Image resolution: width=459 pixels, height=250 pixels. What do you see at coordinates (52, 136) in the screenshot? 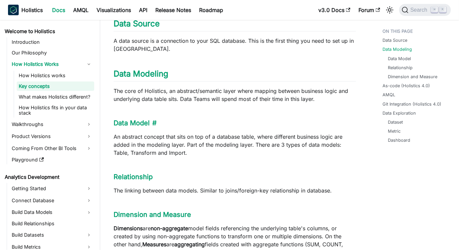
I see `a: Product Versions` at bounding box center [52, 136].